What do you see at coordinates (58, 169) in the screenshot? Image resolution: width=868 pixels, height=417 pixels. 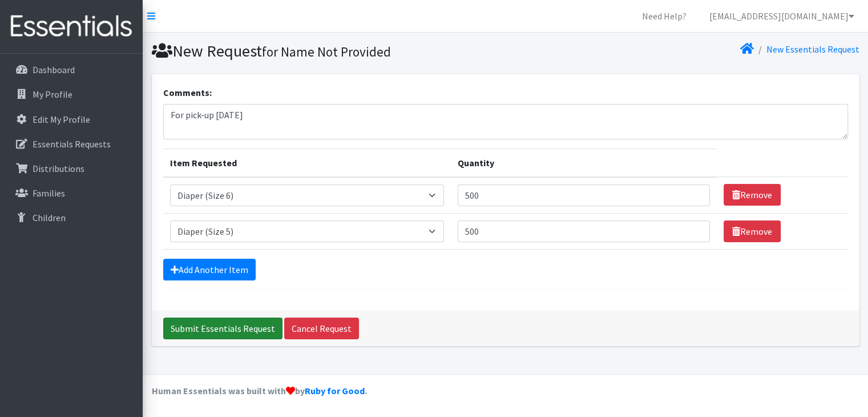 I see `p: Distributions` at bounding box center [58, 169].